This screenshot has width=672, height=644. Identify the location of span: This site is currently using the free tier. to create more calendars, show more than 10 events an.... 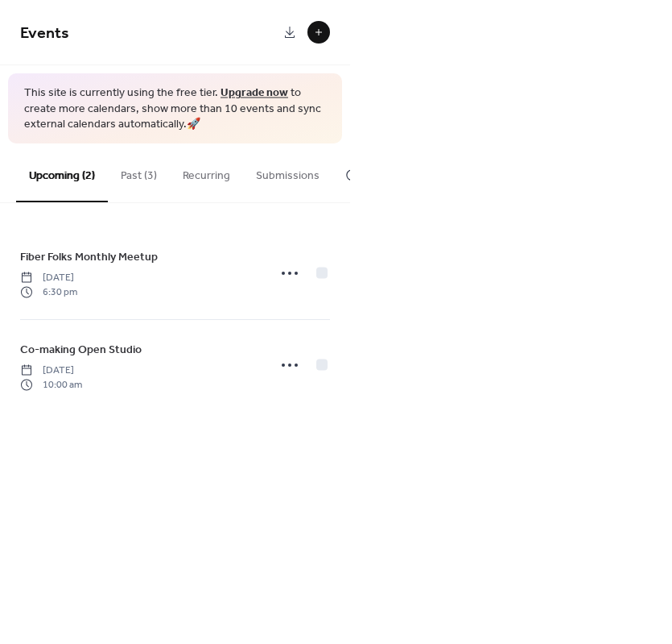
(175, 109).